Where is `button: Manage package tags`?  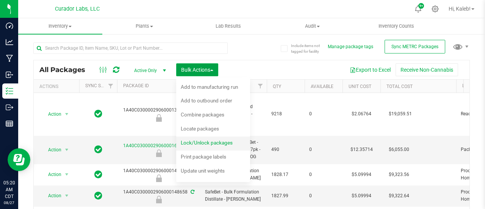
button: Manage package tags is located at coordinates (350, 47).